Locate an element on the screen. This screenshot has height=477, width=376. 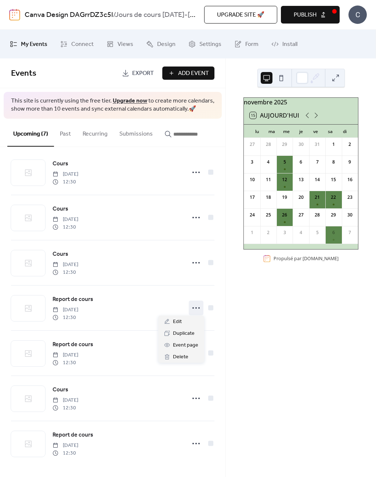
a: Views is located at coordinates (120, 44).